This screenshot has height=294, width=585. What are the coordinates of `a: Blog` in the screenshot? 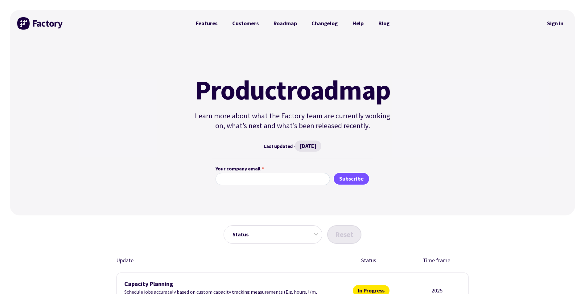 It's located at (383, 23).